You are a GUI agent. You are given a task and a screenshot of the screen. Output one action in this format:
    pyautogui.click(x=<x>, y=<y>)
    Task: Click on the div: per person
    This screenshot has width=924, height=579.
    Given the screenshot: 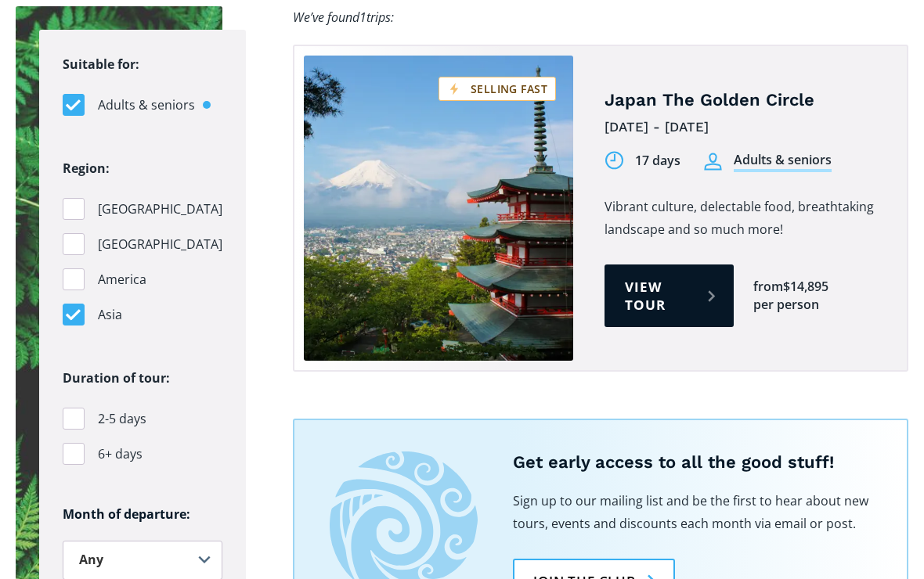 What is the action you would take?
    pyautogui.click(x=786, y=305)
    